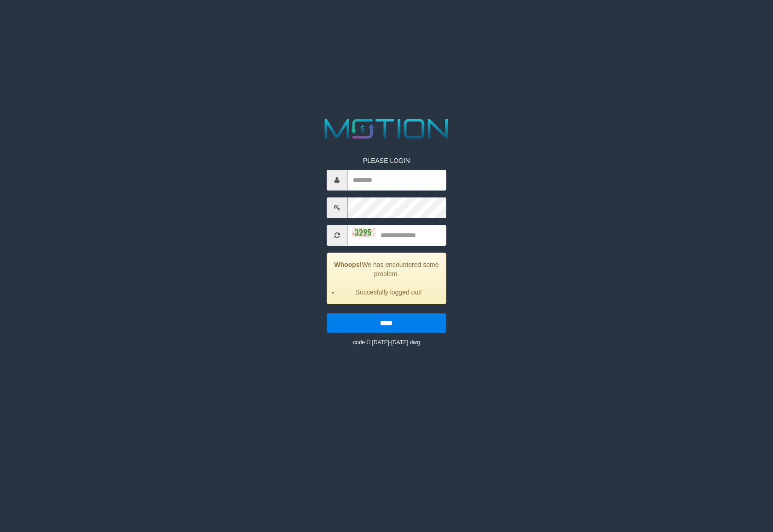  I want to click on img: captcha, so click(364, 233).